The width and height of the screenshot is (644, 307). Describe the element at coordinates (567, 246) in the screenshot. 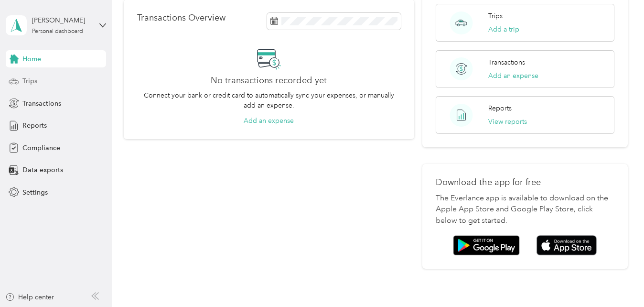

I see `img: App store` at that location.